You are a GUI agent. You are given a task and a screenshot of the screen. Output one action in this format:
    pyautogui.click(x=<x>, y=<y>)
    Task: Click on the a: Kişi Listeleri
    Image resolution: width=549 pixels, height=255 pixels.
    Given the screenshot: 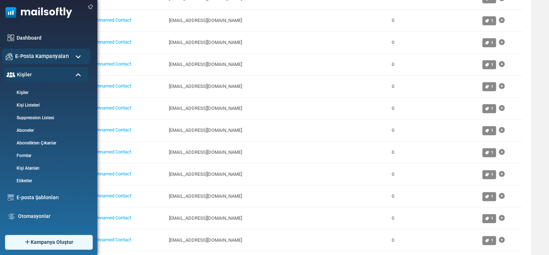 What is the action you would take?
    pyautogui.click(x=45, y=105)
    